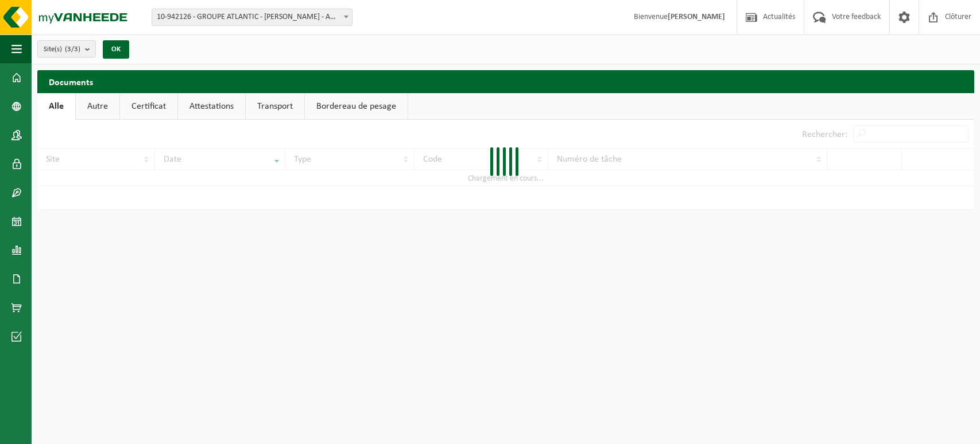 The height and width of the screenshot is (444, 980). Describe the element at coordinates (149, 106) in the screenshot. I see `a: Certificat` at that location.